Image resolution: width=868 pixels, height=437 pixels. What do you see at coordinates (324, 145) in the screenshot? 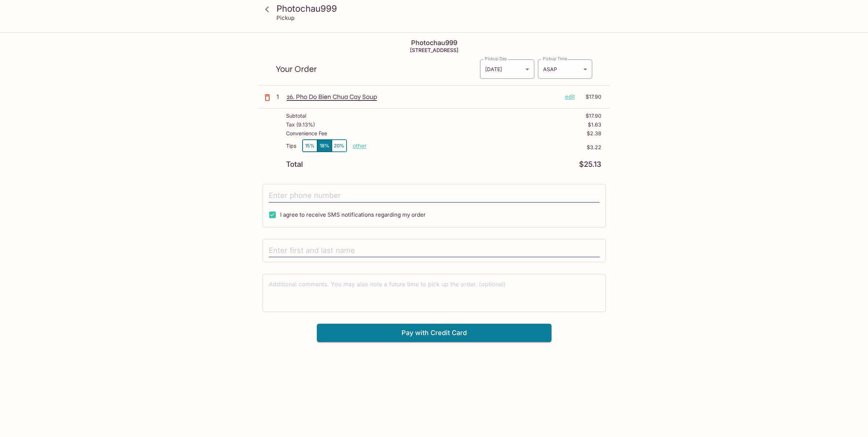
I see `button: 18%` at bounding box center [324, 145].